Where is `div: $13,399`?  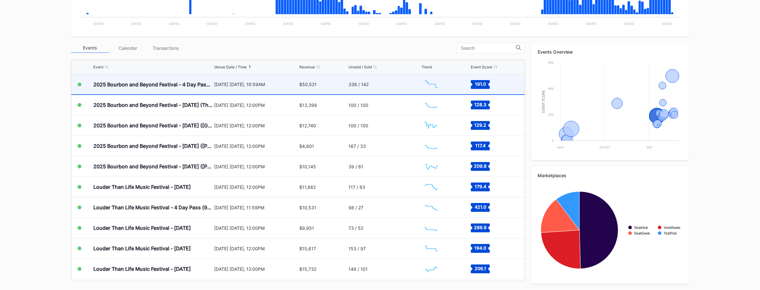
div: $13,399 is located at coordinates (308, 105).